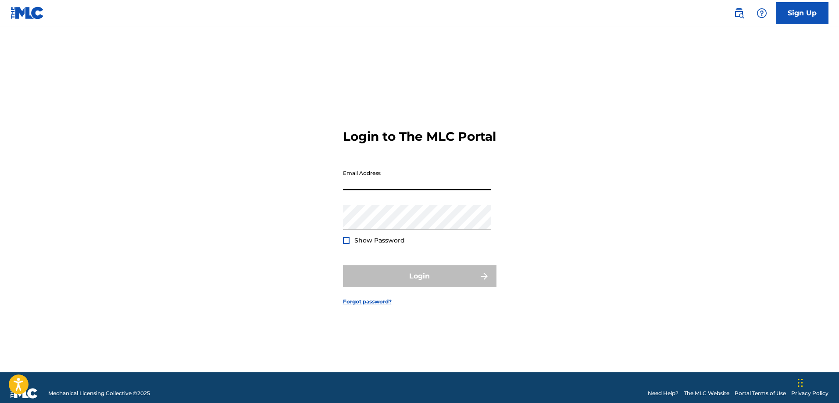  I want to click on a: Public Search, so click(739, 13).